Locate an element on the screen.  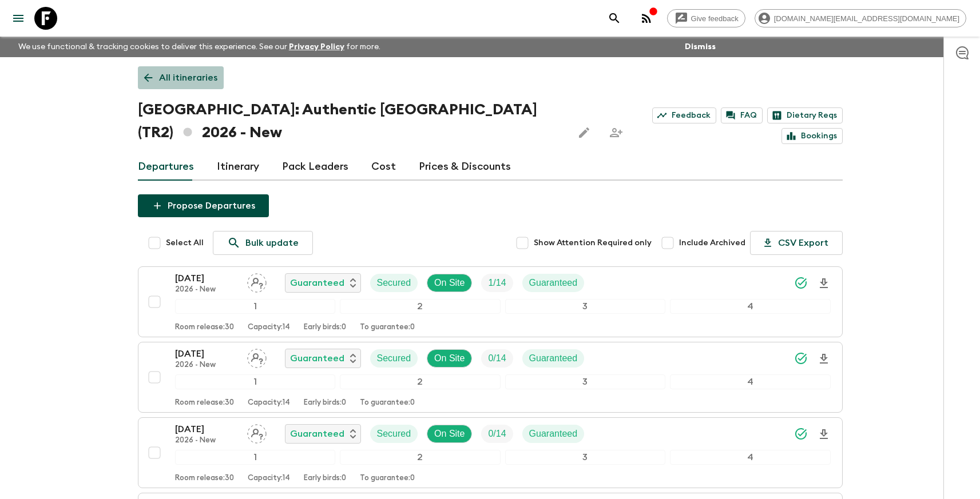
button: Propose Departures is located at coordinates (203, 206).